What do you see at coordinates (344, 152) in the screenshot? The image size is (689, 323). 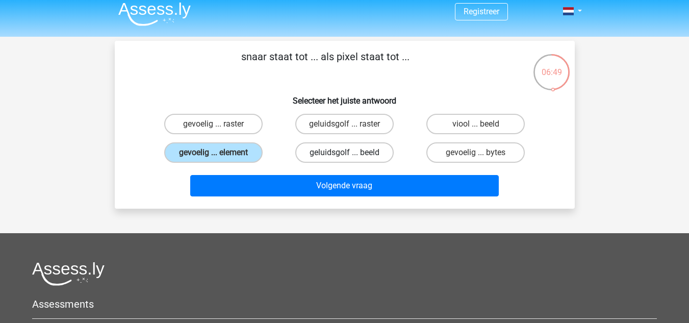 I see `label: geluidsgolf ... beeld` at bounding box center [344, 152].